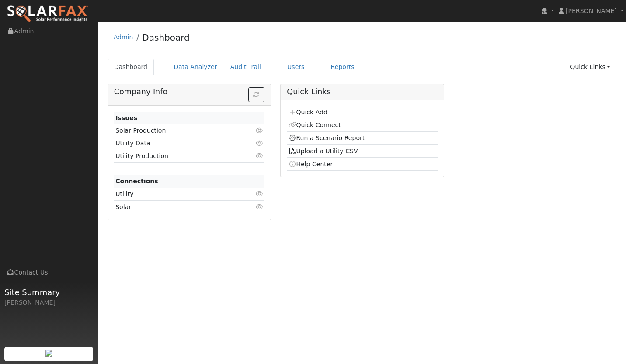 The height and width of the screenshot is (364, 626). What do you see at coordinates (327, 138) in the screenshot?
I see `a: Run a Scenario Report` at bounding box center [327, 138].